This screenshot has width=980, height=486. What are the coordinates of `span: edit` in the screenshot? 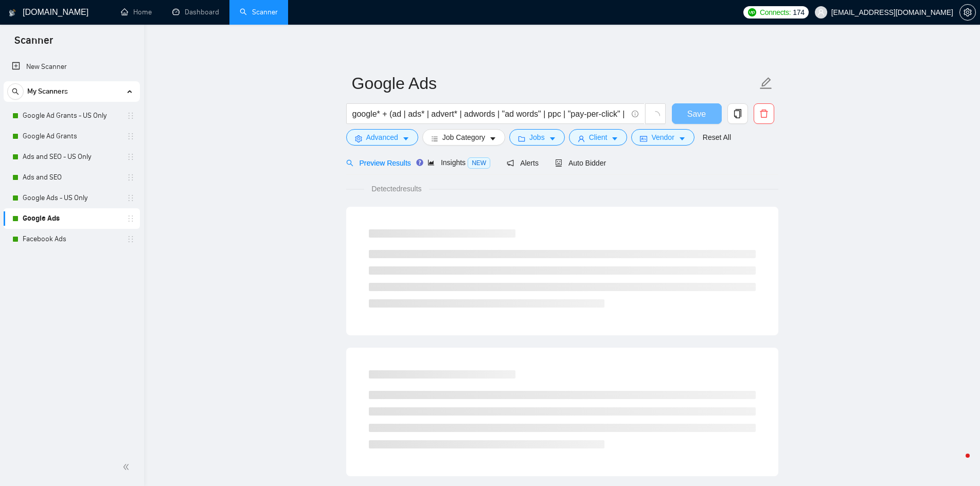 It's located at (766, 83).